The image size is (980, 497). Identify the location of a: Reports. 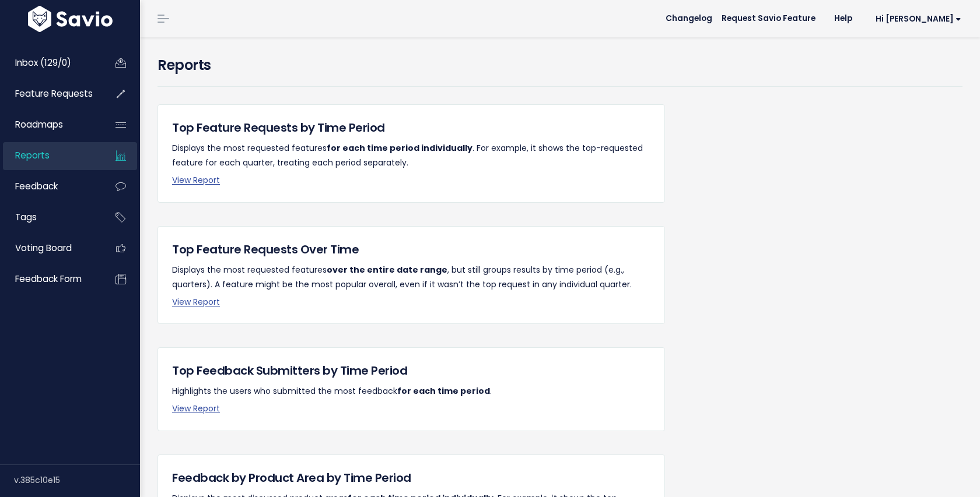
(49, 155).